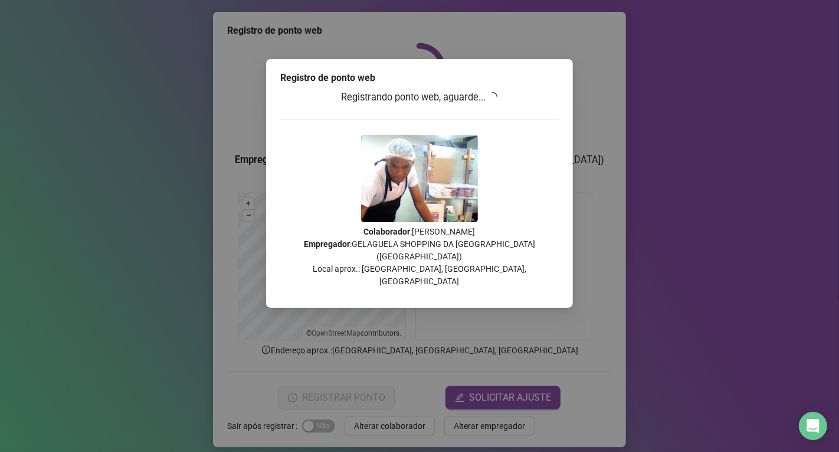  What do you see at coordinates (387, 231) in the screenshot?
I see `strong: Colaborador` at bounding box center [387, 231].